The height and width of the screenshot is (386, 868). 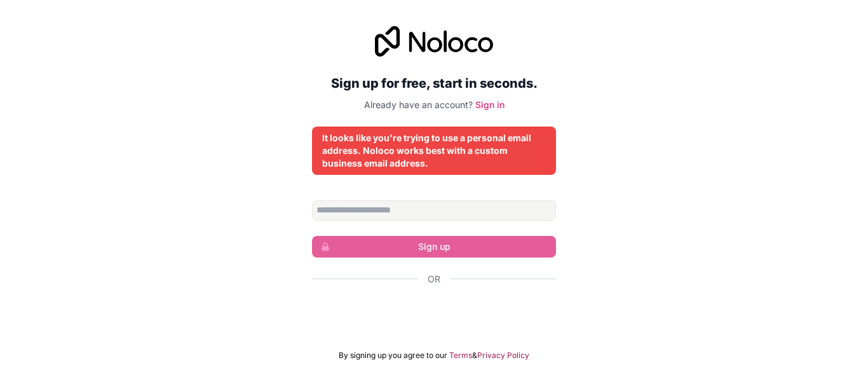 I want to click on div: It looks like you're trying to use a personal email address. Noloco works best with a custom busi..., so click(x=434, y=151).